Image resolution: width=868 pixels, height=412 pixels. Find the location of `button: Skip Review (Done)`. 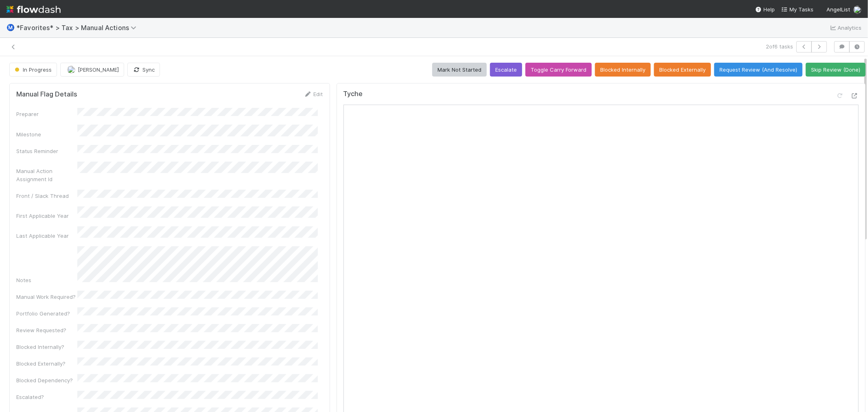

button: Skip Review (Done) is located at coordinates (836, 70).